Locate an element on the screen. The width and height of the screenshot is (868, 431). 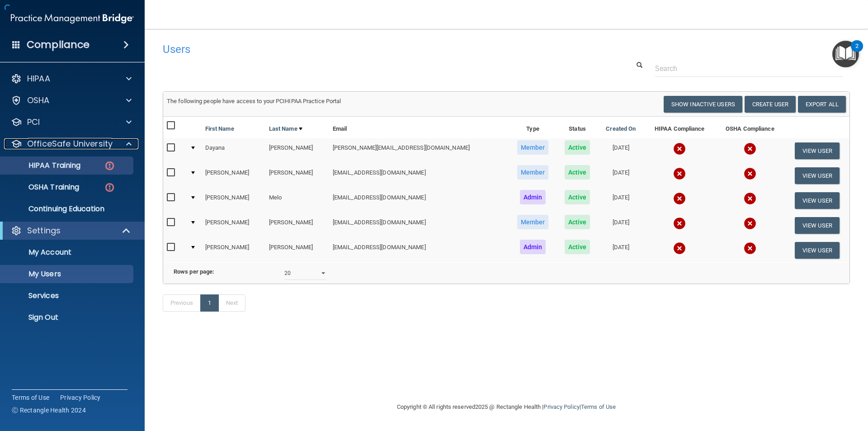
a: Created On is located at coordinates (621, 129).